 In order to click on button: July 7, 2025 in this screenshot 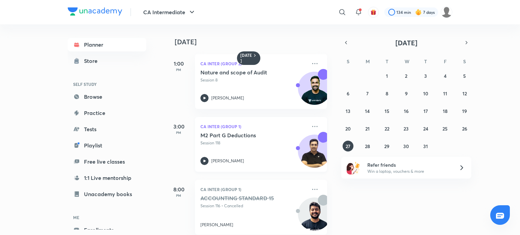, I will do `click(367, 93)`.